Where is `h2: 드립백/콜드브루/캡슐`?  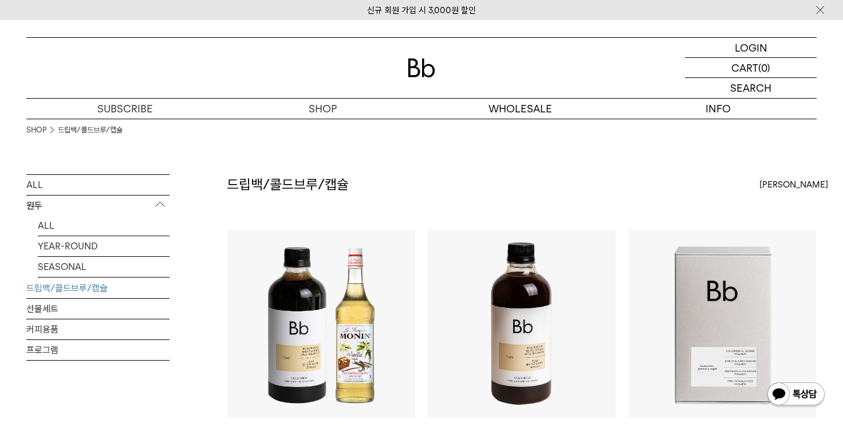 h2: 드립백/콜드브루/캡슐 is located at coordinates (288, 184).